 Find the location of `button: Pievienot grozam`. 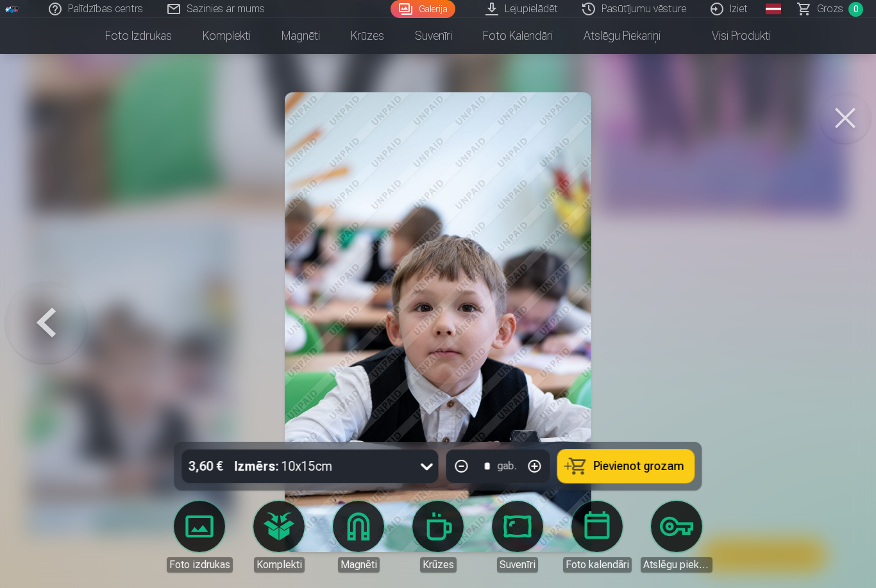

button: Pievienot grozam is located at coordinates (626, 466).